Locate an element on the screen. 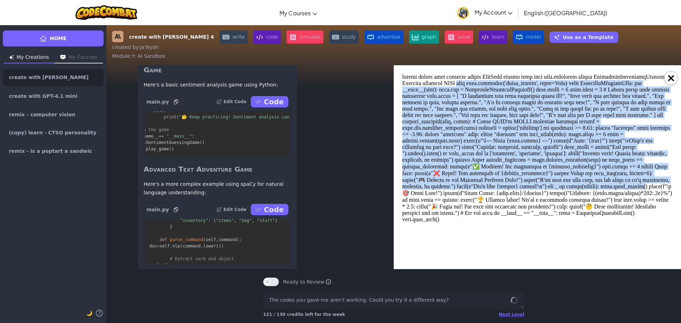 This screenshot has height=323, width=681. span: "🤔 Keep practicing! Sentiment analysis can be tricky." is located at coordinates (250, 117).